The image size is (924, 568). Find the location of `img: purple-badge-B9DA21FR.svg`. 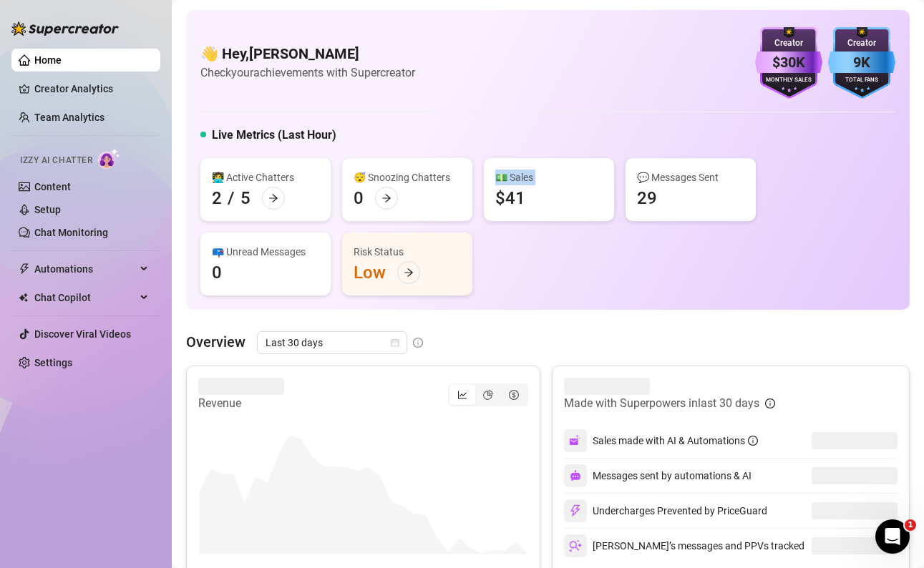

img: purple-badge-B9DA21FR.svg is located at coordinates (789, 63).